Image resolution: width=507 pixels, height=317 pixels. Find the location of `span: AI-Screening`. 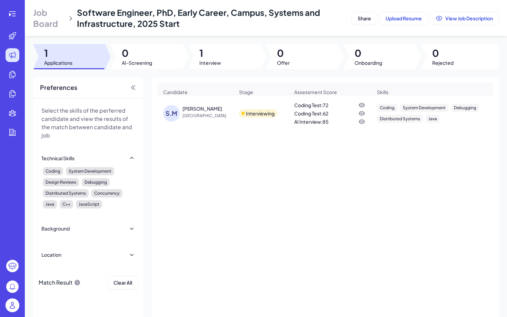

span: AI-Screening is located at coordinates (137, 63).